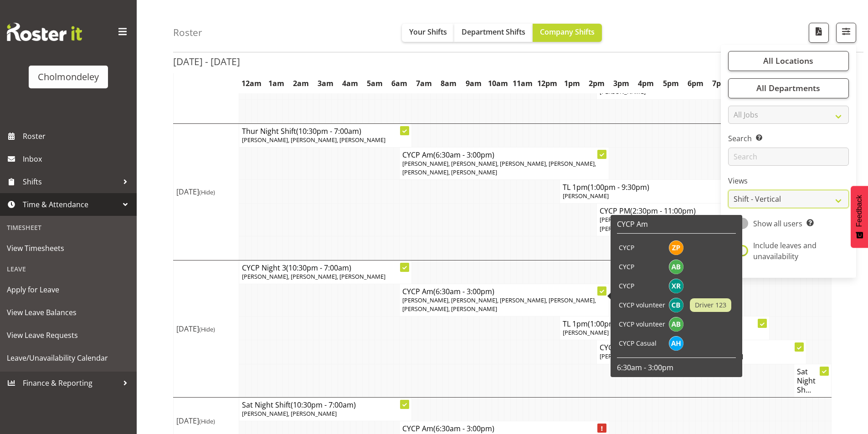 The height and width of the screenshot is (434, 868). What do you see at coordinates (69, 359) in the screenshot?
I see `a: Leave/Unavailability Calendar` at bounding box center [69, 359].